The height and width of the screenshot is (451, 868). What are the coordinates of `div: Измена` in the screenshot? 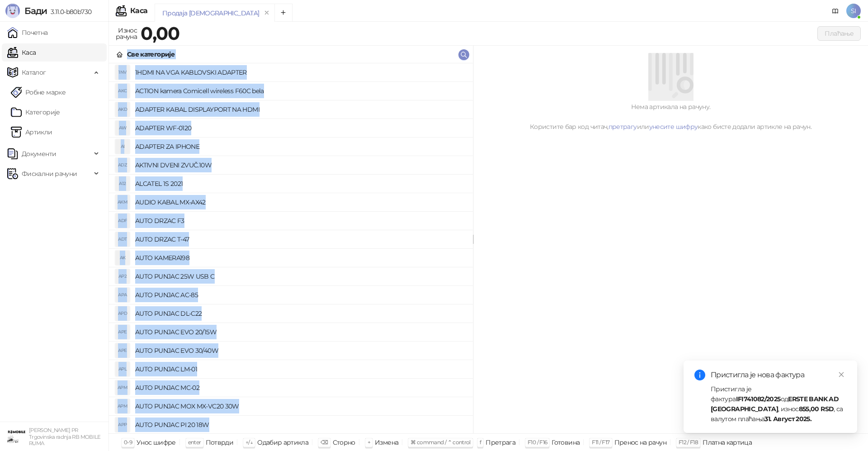 It's located at (386, 443).